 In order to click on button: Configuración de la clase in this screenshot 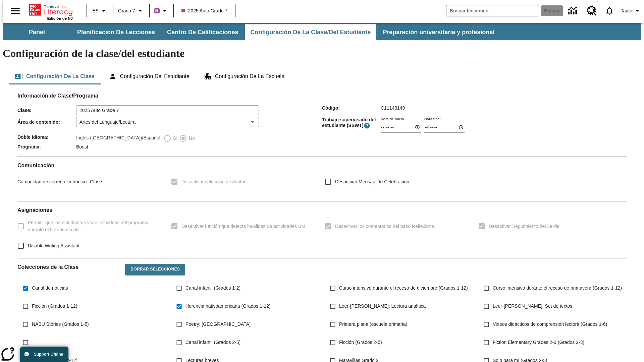, I will do `click(54, 76)`.